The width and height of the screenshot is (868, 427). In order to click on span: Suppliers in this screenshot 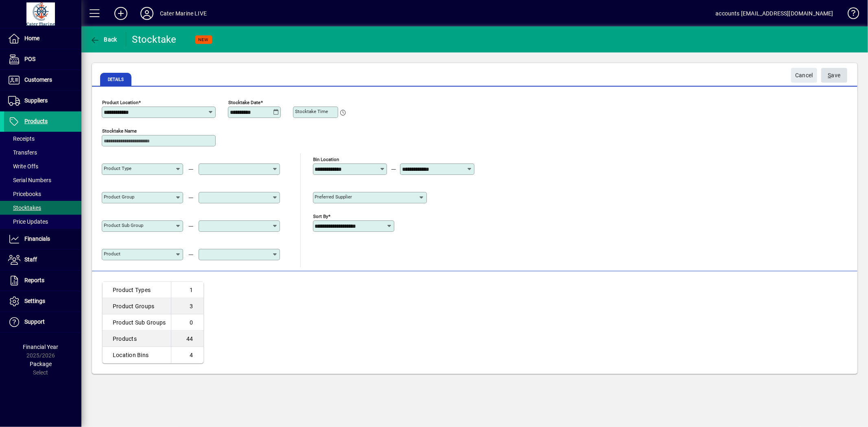, I will do `click(36, 100)`.